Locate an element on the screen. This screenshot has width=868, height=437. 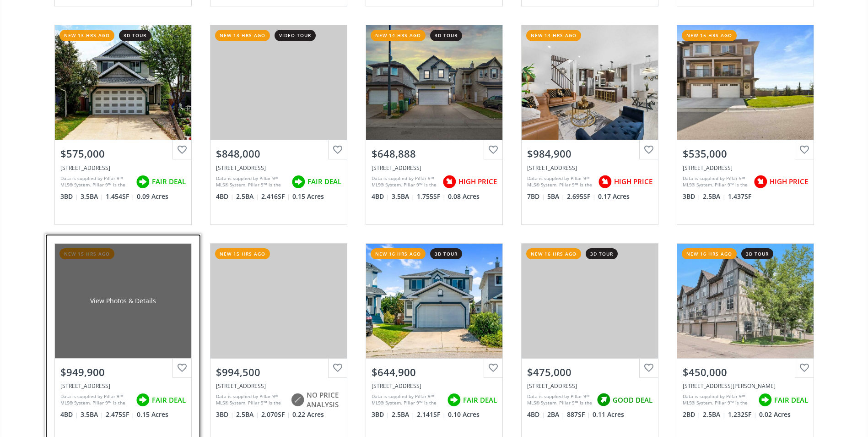
div: 923 Cranford Court SE, Calgary, AB T3M 0W2 is located at coordinates (746, 386).